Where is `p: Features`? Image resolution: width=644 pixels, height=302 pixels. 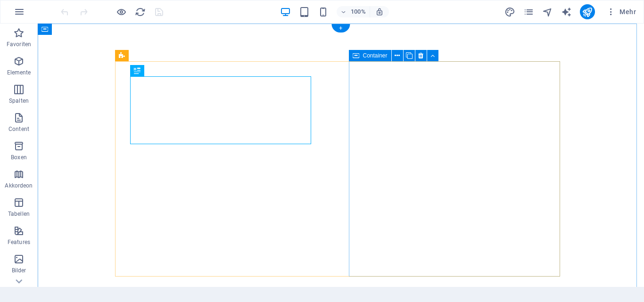
p: Features is located at coordinates (19, 242).